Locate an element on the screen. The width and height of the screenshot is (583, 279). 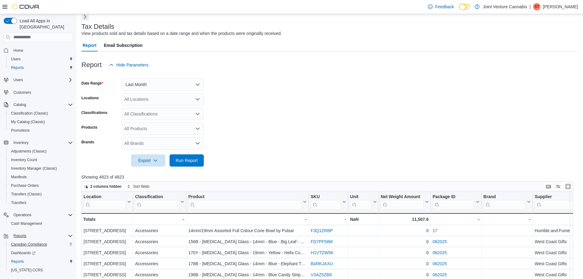
div: SKU URL is located at coordinates (326, 202).